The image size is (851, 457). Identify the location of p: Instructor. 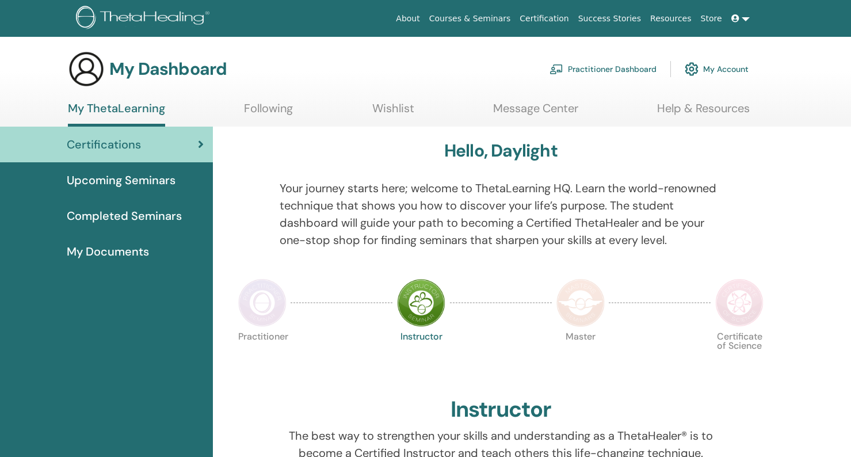
(421, 356).